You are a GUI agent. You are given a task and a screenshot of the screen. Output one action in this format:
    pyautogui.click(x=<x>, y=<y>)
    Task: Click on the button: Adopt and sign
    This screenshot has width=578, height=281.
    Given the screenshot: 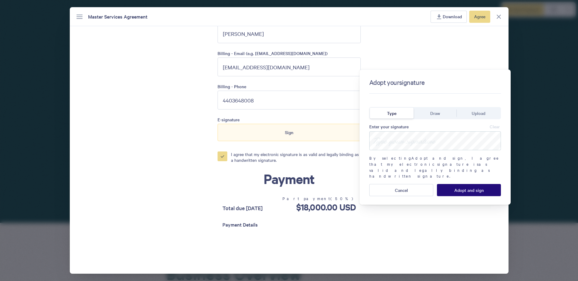 What is the action you would take?
    pyautogui.click(x=469, y=190)
    